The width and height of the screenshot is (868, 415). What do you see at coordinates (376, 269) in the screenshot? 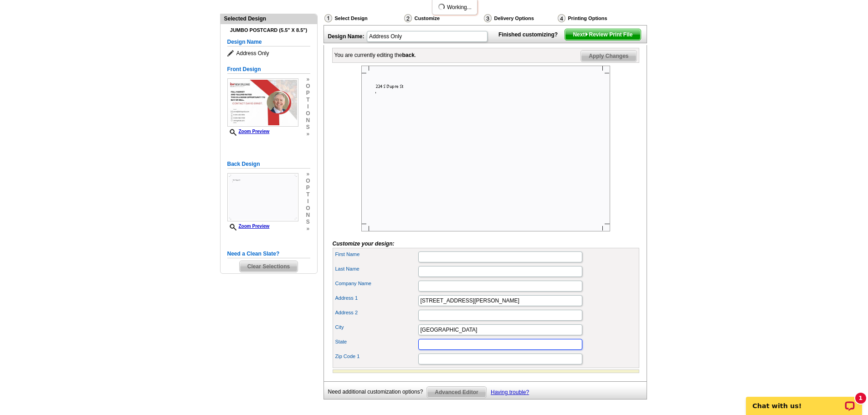
I see `label: Last Name` at bounding box center [376, 269].